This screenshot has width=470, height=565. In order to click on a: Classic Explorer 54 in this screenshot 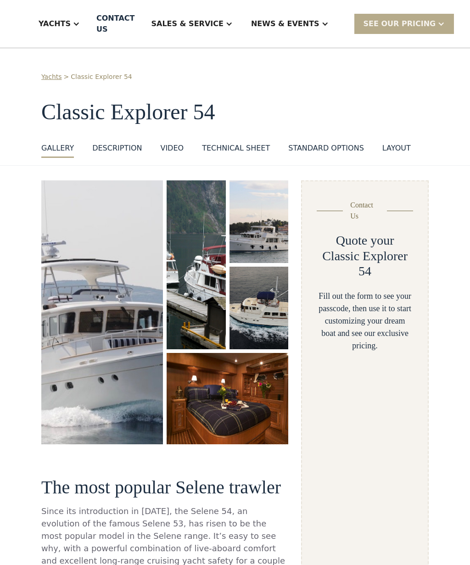, I will do `click(101, 77)`.